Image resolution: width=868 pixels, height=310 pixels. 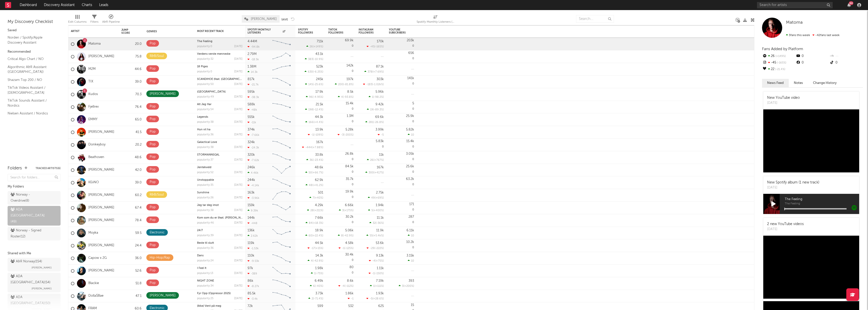 What do you see at coordinates (851, 3) in the screenshot?
I see `div: 94` at bounding box center [851, 3].